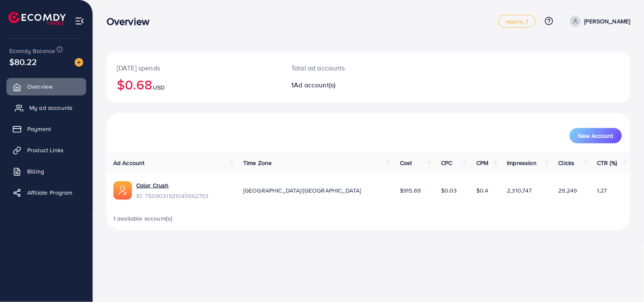 The image size is (644, 302). What do you see at coordinates (159, 87) in the screenshot?
I see `span: USD` at bounding box center [159, 87].